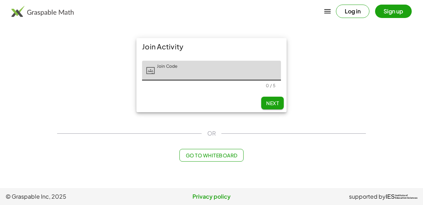  Describe the element at coordinates (406, 197) in the screenshot. I see `span: Institute of Education Sciences` at that location.